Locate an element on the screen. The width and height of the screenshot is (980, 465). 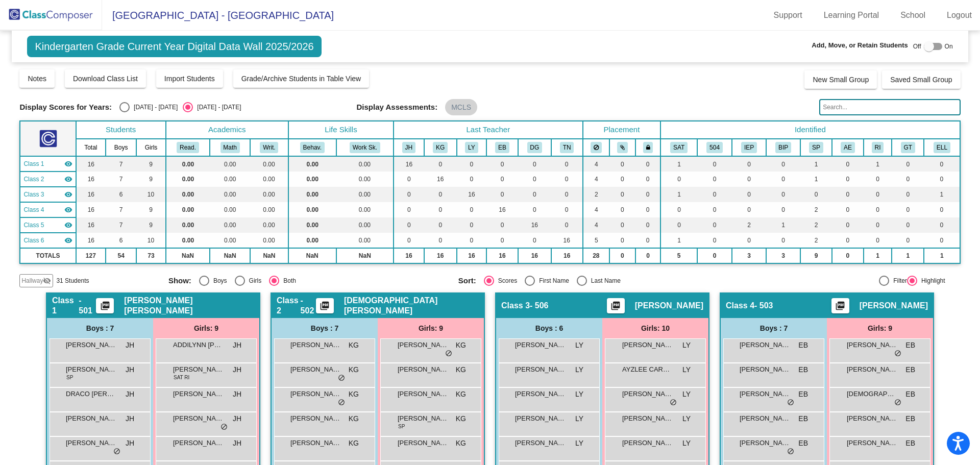
th: Lauren Yantis is located at coordinates (471, 147).